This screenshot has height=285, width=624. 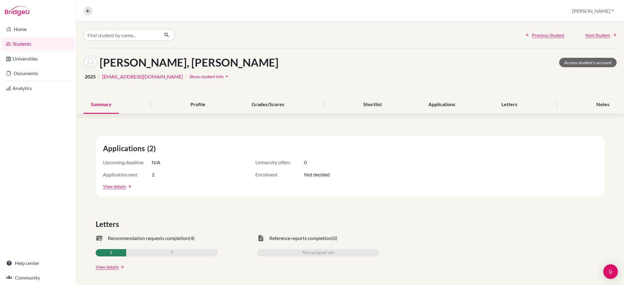 I want to click on span: Applications, so click(x=125, y=149).